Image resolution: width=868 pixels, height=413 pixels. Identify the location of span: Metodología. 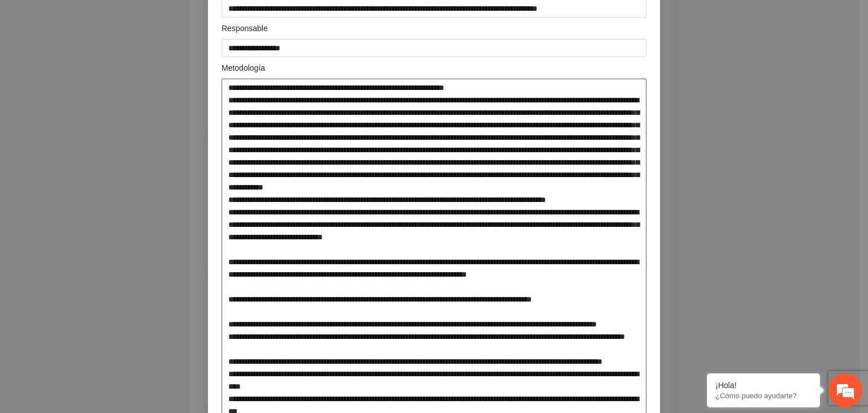
(245, 68).